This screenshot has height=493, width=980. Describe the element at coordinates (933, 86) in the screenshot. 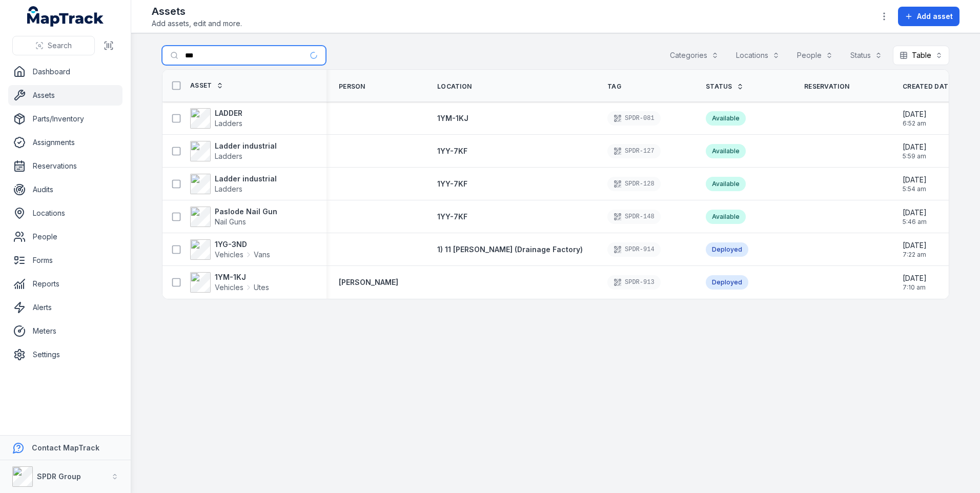

I see `a: Created Date` at that location.